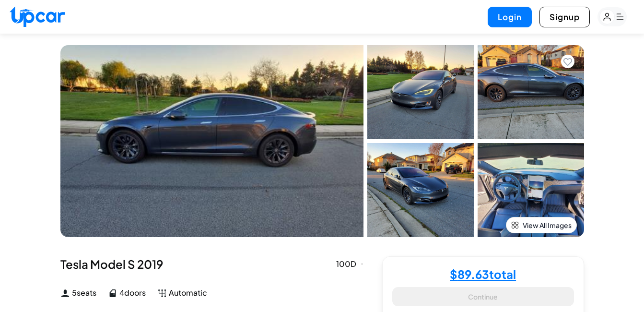 The image size is (644, 312). What do you see at coordinates (84, 292) in the screenshot?
I see `span: 5 seats` at bounding box center [84, 292].